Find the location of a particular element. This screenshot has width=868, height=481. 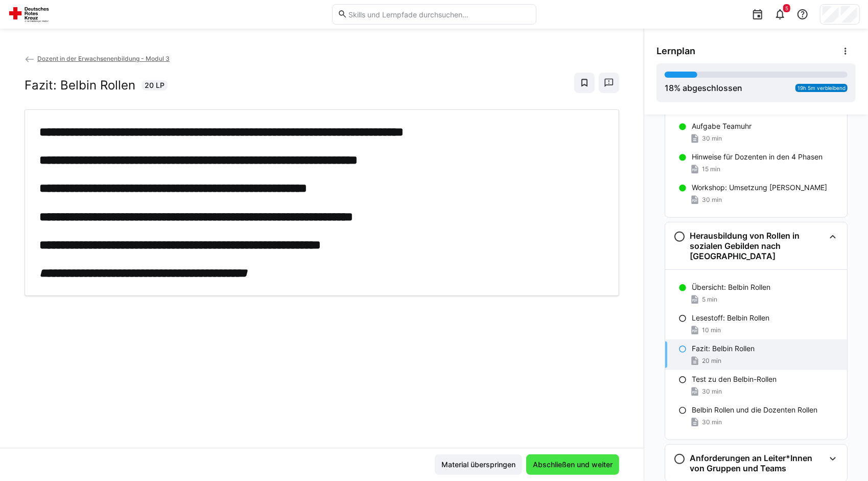

h2: Fazit: Belbin Rollen is located at coordinates (80, 85).